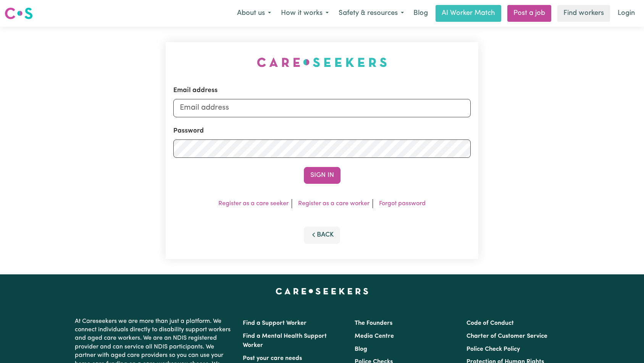 The image size is (644, 363). Describe the element at coordinates (507, 336) in the screenshot. I see `a: Charter of Customer Service` at that location.